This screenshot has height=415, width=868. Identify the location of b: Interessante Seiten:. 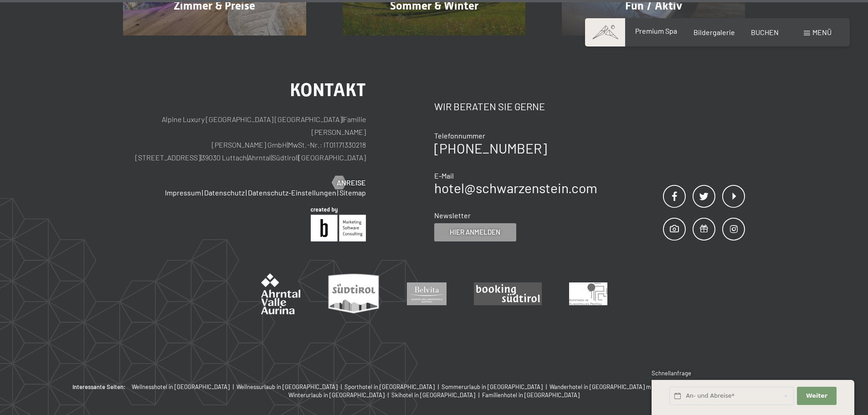
(99, 387).